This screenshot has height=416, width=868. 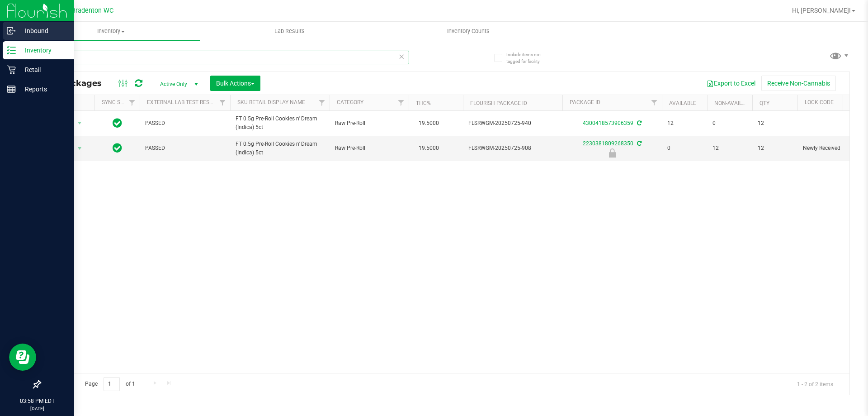 What do you see at coordinates (112, 384) in the screenshot?
I see `input: 1` at bounding box center [112, 384].